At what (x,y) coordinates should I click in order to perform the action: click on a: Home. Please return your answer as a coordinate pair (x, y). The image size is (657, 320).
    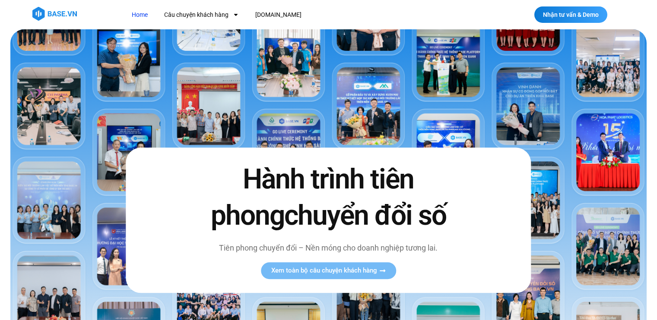
    Looking at the image, I should click on (139, 15).